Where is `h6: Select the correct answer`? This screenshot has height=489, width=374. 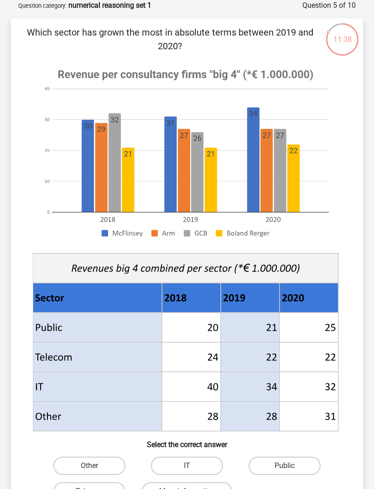
h6: Select the correct answer is located at coordinates (187, 441).